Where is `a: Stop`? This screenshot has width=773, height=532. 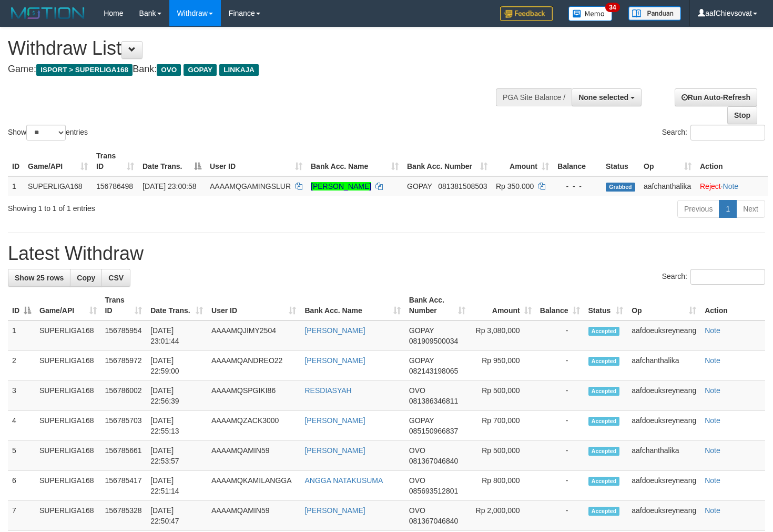 a: Stop is located at coordinates (742, 115).